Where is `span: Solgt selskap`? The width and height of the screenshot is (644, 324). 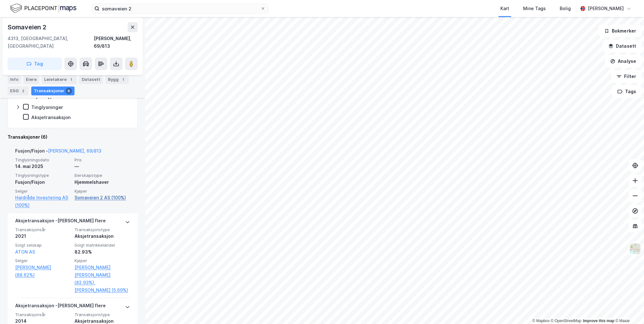
span: Solgt selskap is located at coordinates (43, 245).